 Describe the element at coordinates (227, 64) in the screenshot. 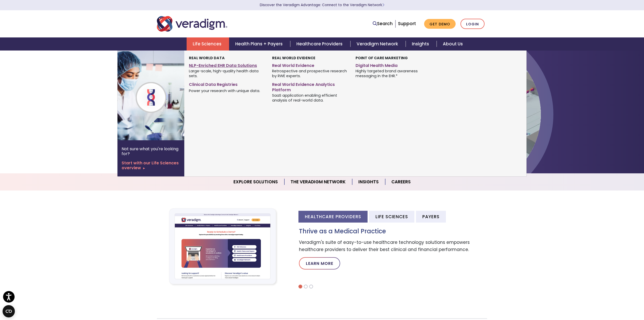

I see `a: NLP-Enriched EHR Data Solutions` at that location.